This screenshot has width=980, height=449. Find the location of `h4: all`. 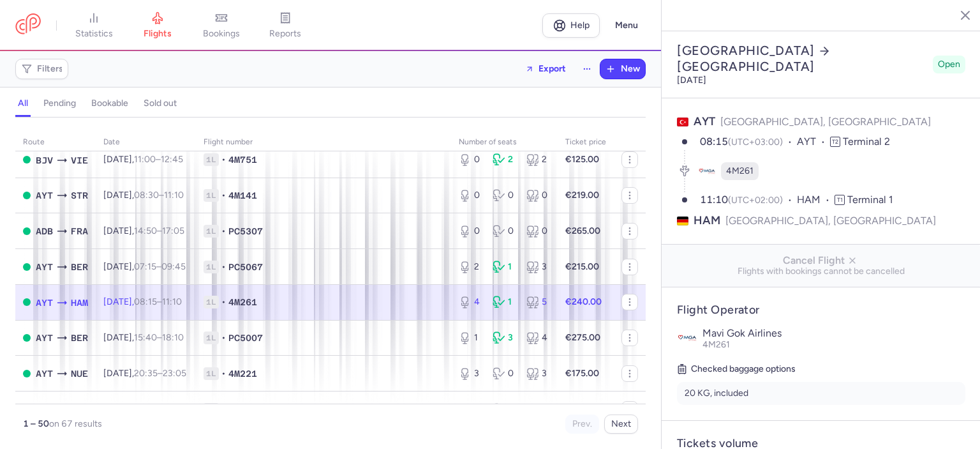

h4: all is located at coordinates (23, 103).